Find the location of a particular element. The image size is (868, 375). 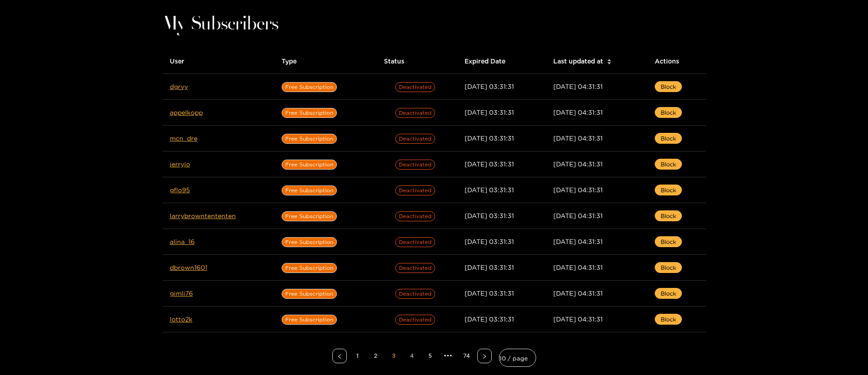

th: User is located at coordinates (218, 62).